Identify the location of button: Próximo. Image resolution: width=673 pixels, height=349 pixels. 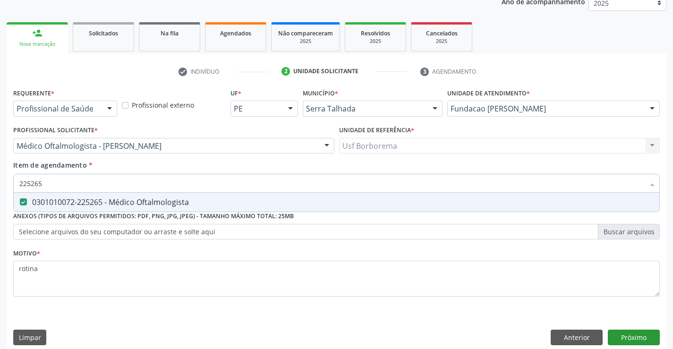
(634, 338).